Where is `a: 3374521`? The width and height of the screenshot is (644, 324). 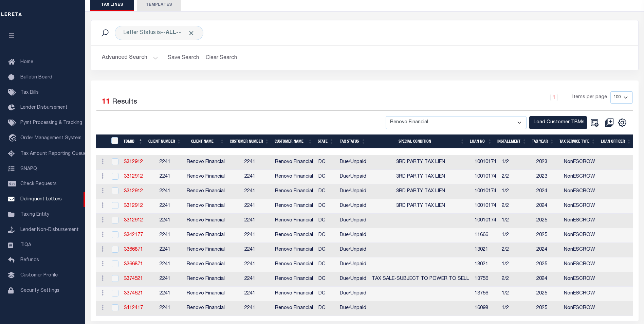 a: 3374521 is located at coordinates (133, 279).